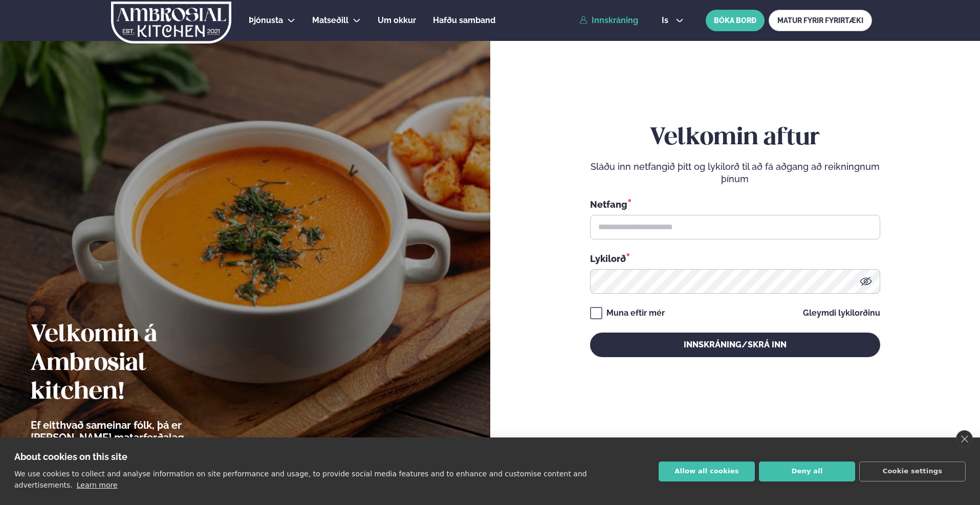 Image resolution: width=980 pixels, height=505 pixels. What do you see at coordinates (300, 479) in the screenshot?
I see `p: We use cookies to collect and analyse information on site performance and usage, to provide socia...` at bounding box center [300, 479].